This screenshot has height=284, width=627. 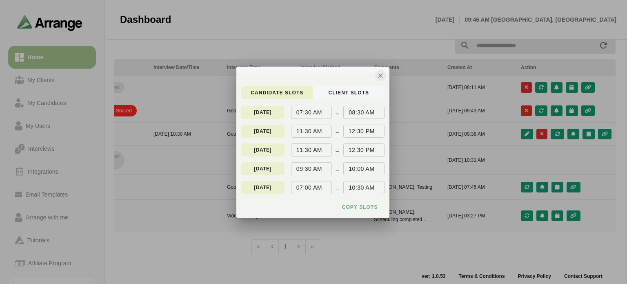 I want to click on span: Copy slots, so click(x=360, y=207).